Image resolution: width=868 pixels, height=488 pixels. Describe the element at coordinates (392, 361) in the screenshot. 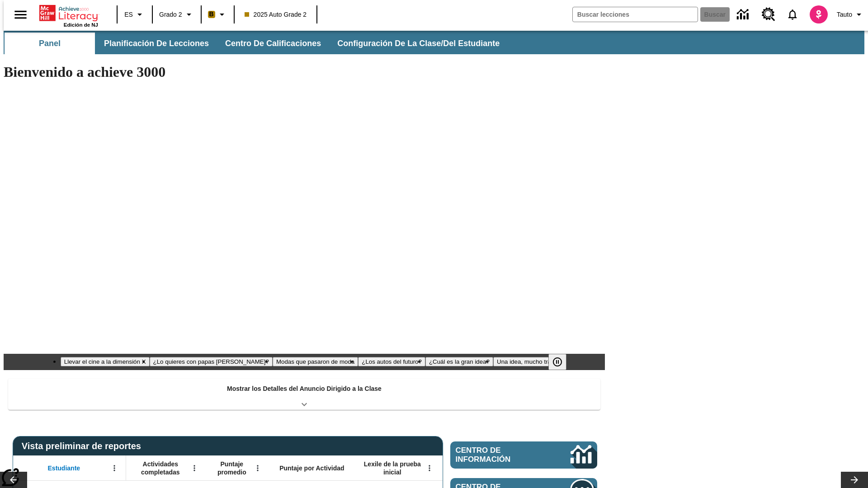

I see `button: Diapositiva 4 ¿Los autos del futuro?` at that location.